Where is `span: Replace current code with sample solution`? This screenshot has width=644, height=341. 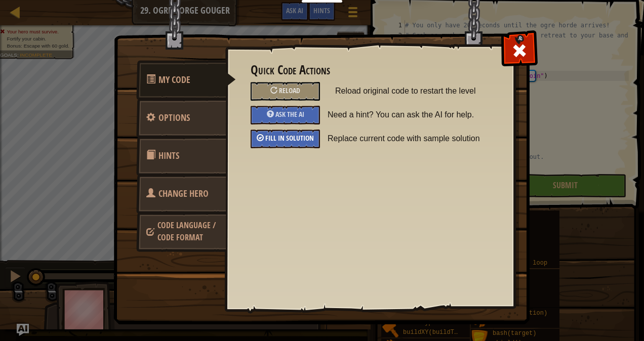 span: Replace current code with sample solution is located at coordinates (412, 139).